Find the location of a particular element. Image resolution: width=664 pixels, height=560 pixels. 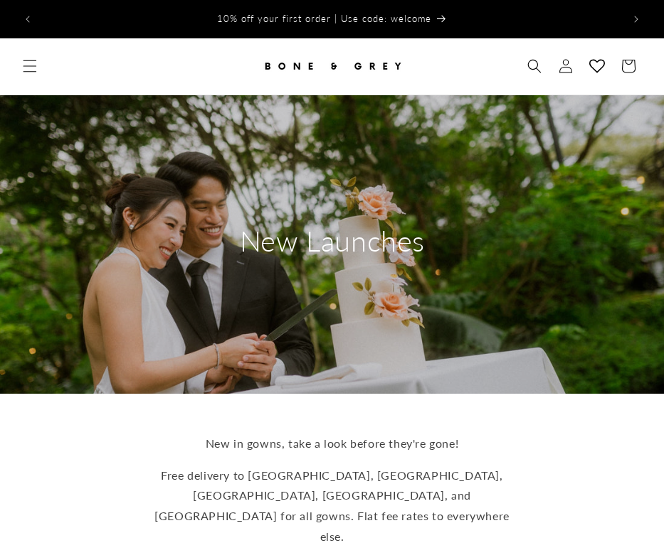

span: 10% off your first order | Use code: welcome is located at coordinates (324, 18).